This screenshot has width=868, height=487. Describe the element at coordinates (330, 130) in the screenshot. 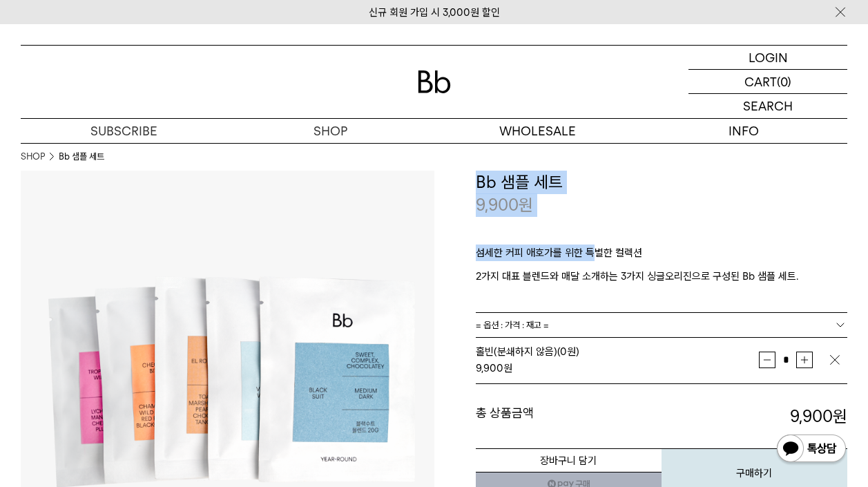

I see `p: SHOP` at that location.